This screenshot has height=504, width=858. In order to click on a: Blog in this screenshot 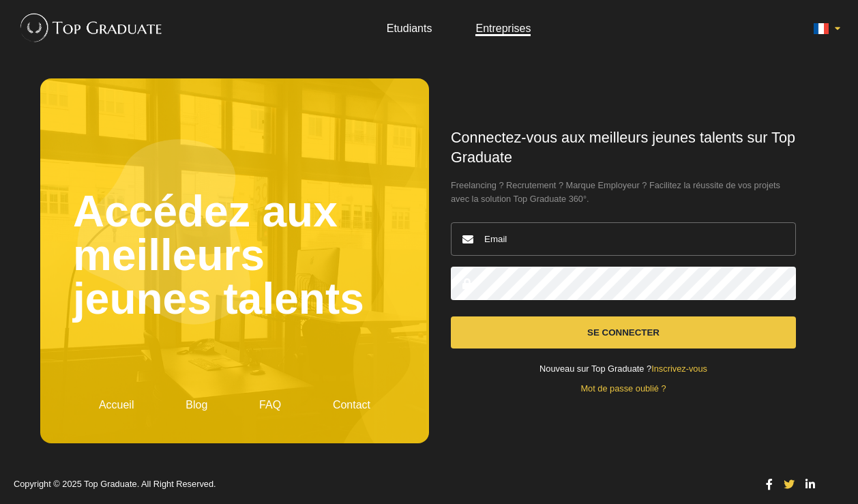, I will do `click(197, 405)`.